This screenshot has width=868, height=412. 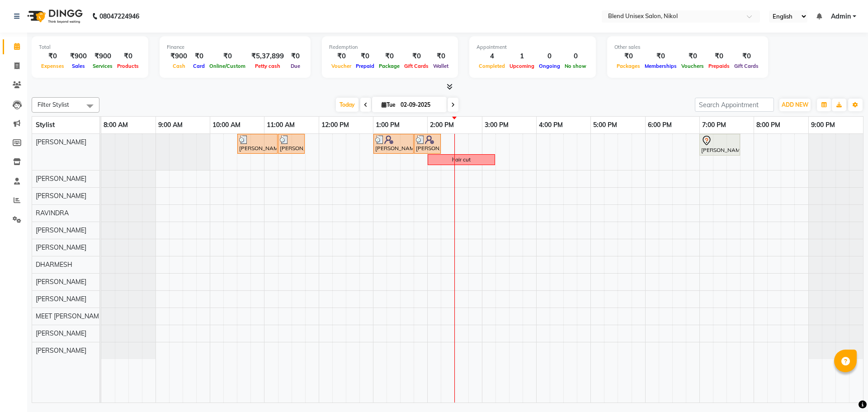 I want to click on span: Products, so click(x=128, y=66).